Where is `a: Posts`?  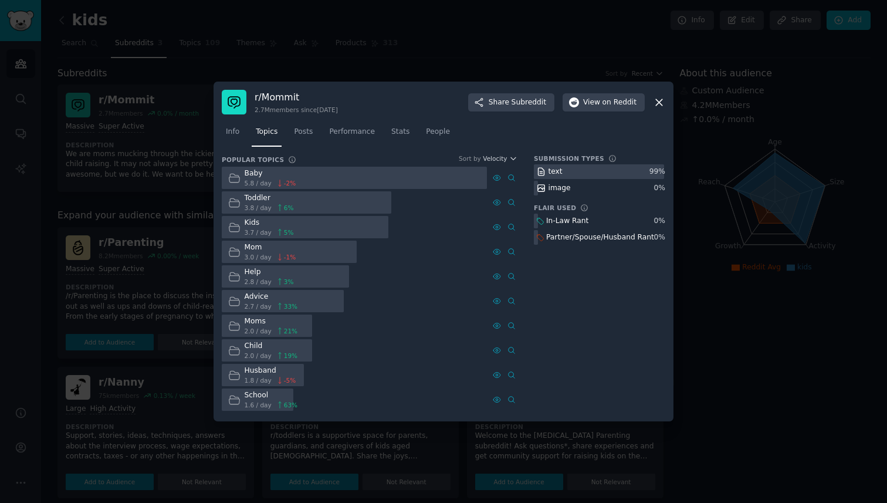
a: Posts is located at coordinates (303, 134).